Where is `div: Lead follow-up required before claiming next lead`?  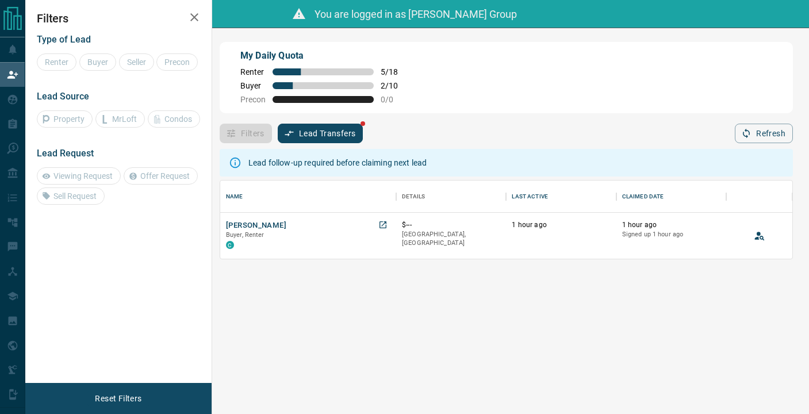 div: Lead follow-up required before claiming next lead is located at coordinates (337, 163).